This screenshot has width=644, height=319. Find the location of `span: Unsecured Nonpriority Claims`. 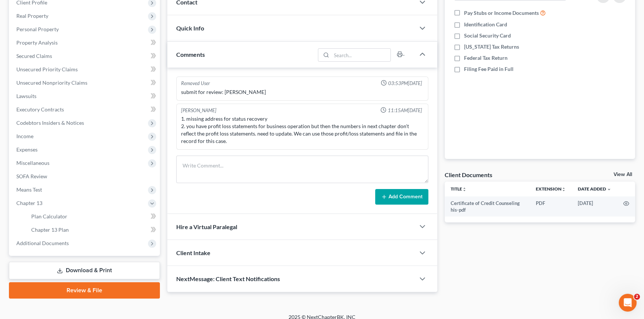

span: Unsecured Nonpriority Claims is located at coordinates (52, 83).